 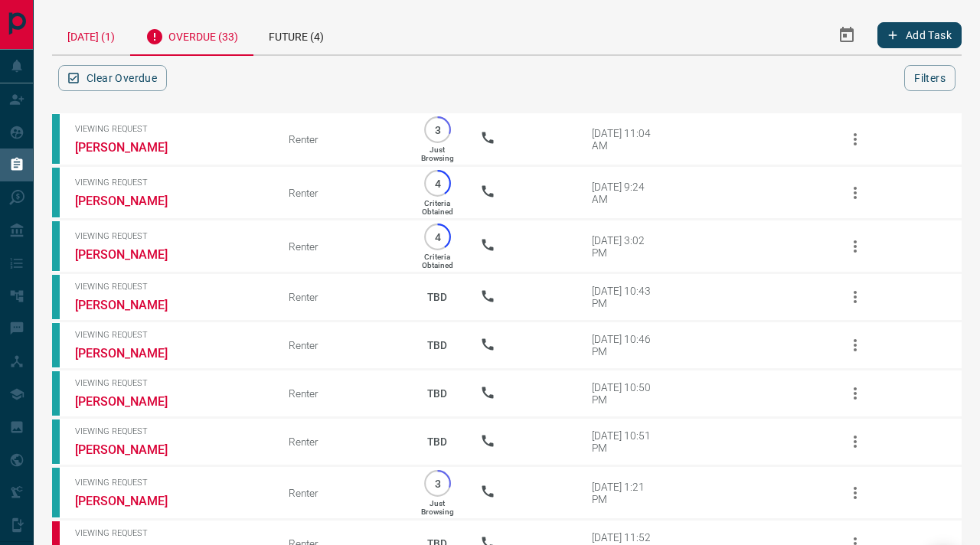 I want to click on button: Add Task, so click(x=920, y=36).